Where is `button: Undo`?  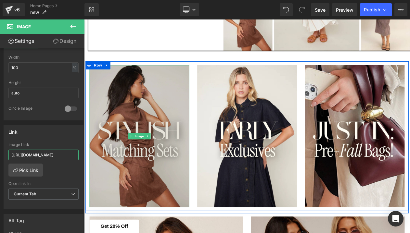
button: Undo is located at coordinates (286, 10).